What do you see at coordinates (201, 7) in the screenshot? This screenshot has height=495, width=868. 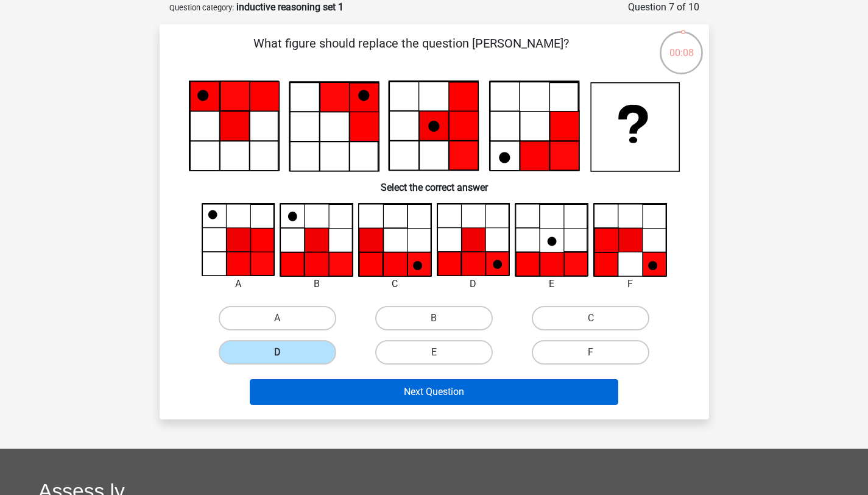 I see `small: Question category:` at bounding box center [201, 7].